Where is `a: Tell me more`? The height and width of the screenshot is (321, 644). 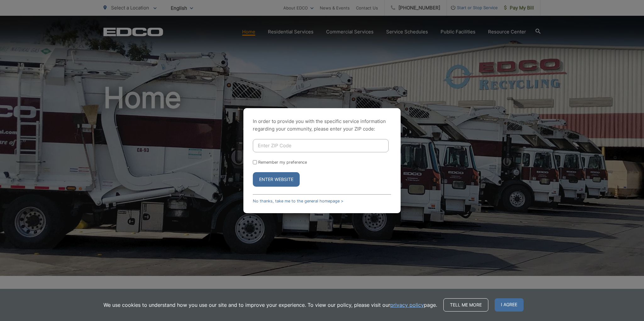
a: Tell me more is located at coordinates (466, 304).